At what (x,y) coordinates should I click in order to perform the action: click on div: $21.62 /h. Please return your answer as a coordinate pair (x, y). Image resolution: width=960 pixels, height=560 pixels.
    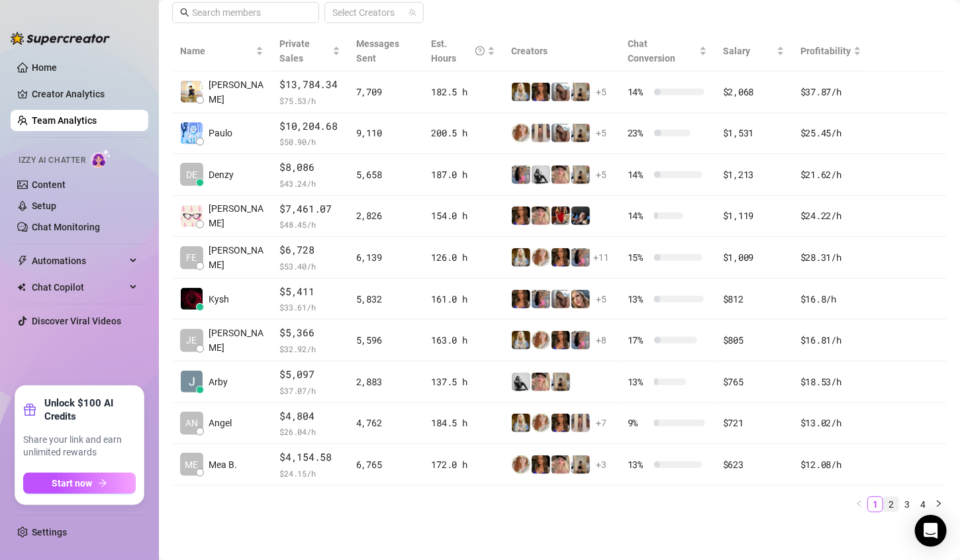
    Looking at the image, I should click on (831, 174).